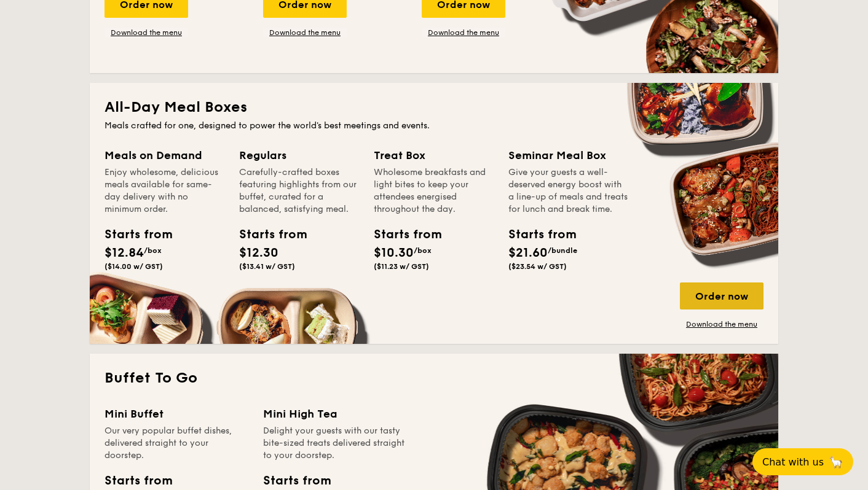 This screenshot has width=868, height=490. Describe the element at coordinates (433, 155) in the screenshot. I see `div: Treat Box` at that location.